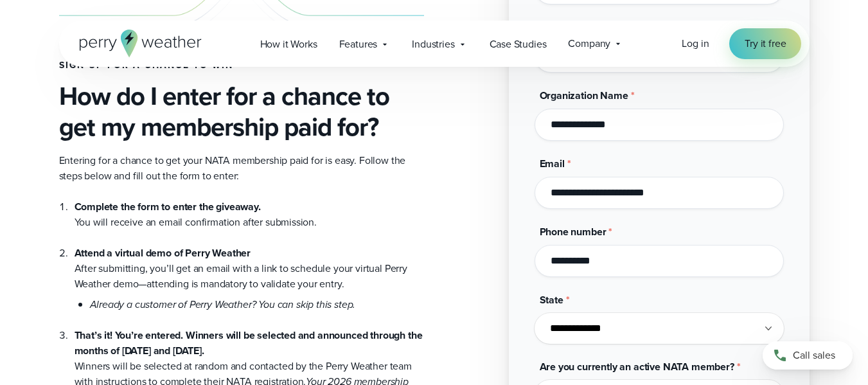 This screenshot has width=868, height=385. Describe the element at coordinates (249, 271) in the screenshot. I see `li: After submitting, you’ll get an email with a link to schedule your virtual Perry Weather demo—att...` at that location.